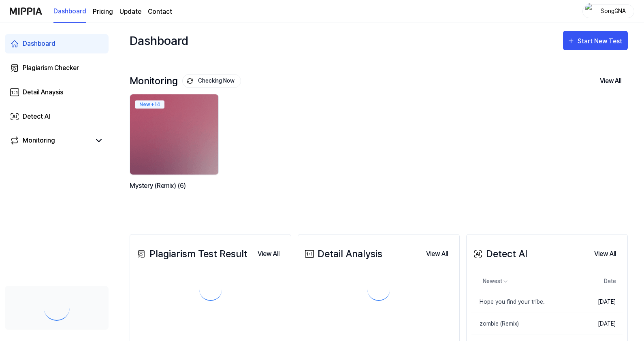  What do you see at coordinates (523, 323) in the screenshot?
I see `a: zombie (Remix)` at bounding box center [523, 323].